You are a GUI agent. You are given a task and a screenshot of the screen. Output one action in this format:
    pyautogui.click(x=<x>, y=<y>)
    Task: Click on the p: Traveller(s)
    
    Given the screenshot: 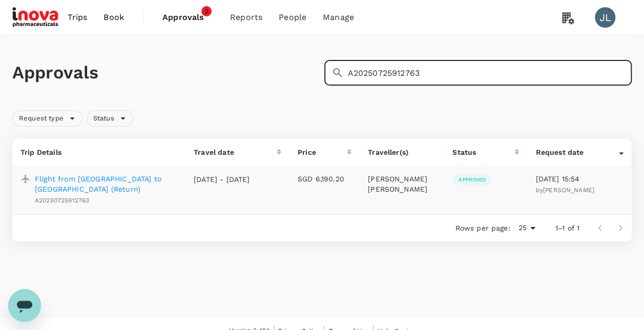 What is the action you would take?
    pyautogui.click(x=401, y=152)
    